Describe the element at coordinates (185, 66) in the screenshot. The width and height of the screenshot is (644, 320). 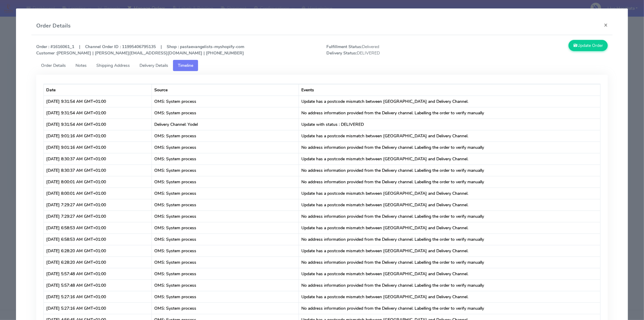
I see `span: Timeline` at that location.